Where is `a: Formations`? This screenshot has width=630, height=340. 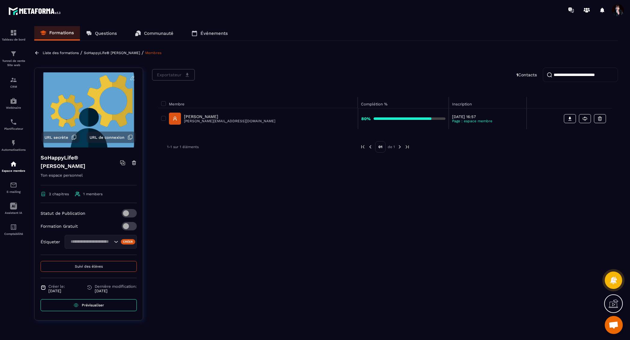
a: Formations is located at coordinates (57, 33).